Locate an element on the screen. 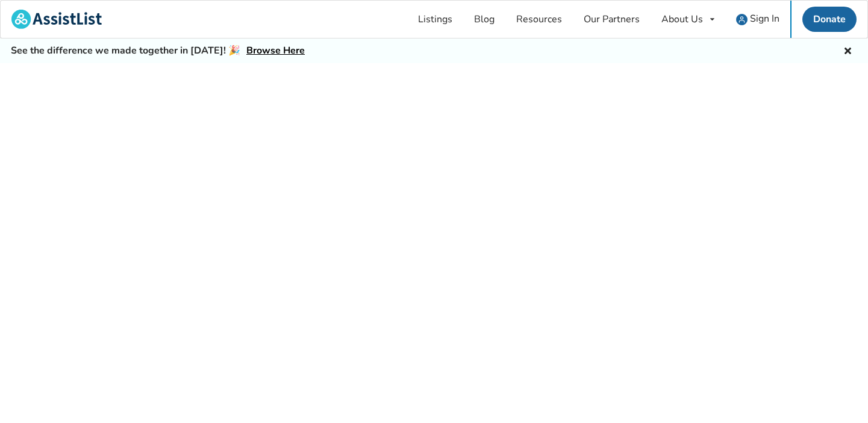 The image size is (868, 423). a: Browse Here is located at coordinates (275, 51).